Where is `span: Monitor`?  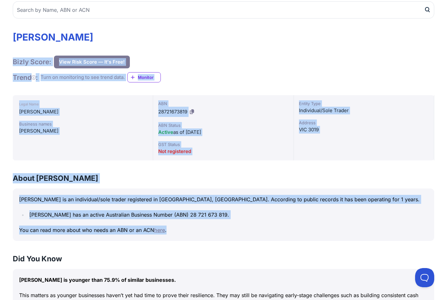 span: Monitor is located at coordinates (149, 77).